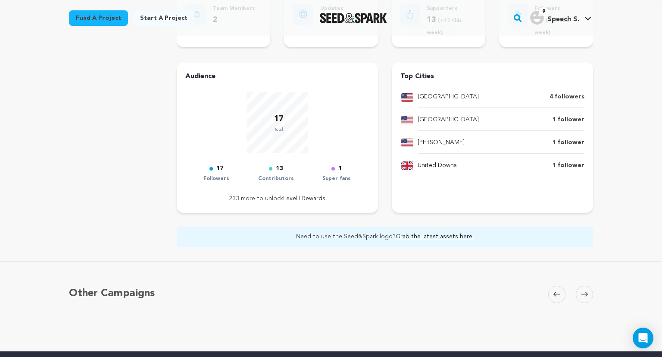 The width and height of the screenshot is (662, 357). I want to click on img: Seed&Spark Logo Dark Mode, so click(353, 18).